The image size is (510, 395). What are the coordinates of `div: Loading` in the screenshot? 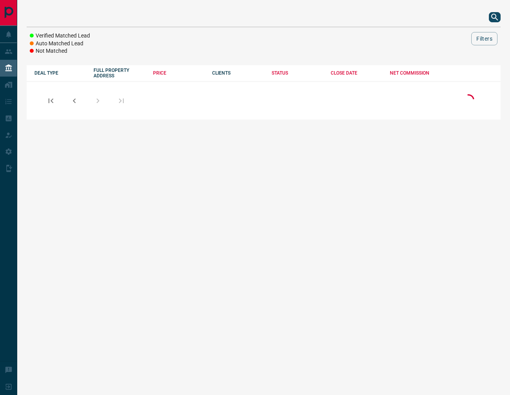 It's located at (468, 101).